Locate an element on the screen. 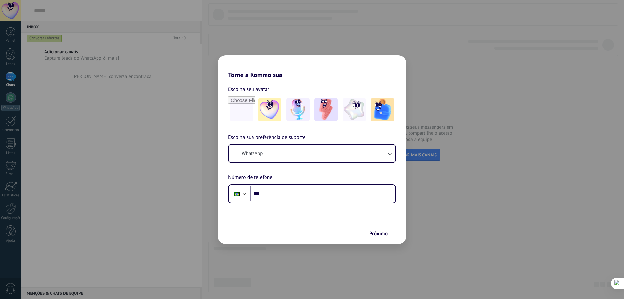 This screenshot has height=299, width=624. h2: Torne a Kommo sua is located at coordinates (312, 67).